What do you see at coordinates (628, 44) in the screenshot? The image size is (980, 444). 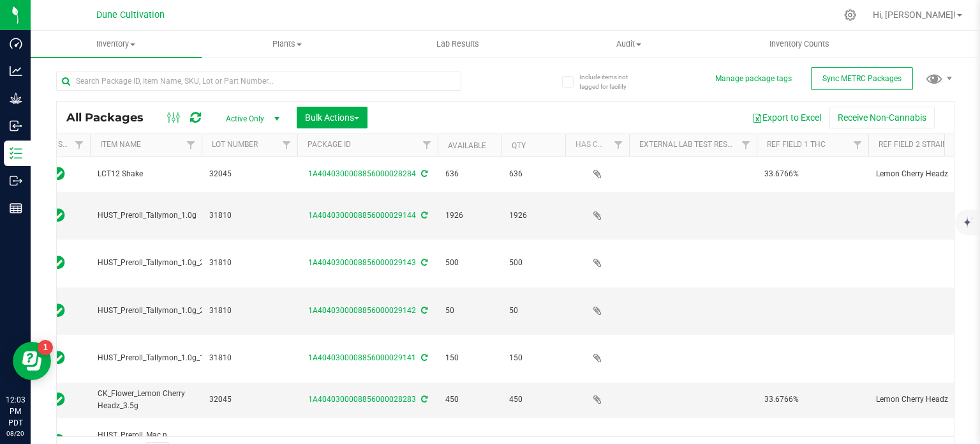 I see `a: Audit` at bounding box center [628, 44].